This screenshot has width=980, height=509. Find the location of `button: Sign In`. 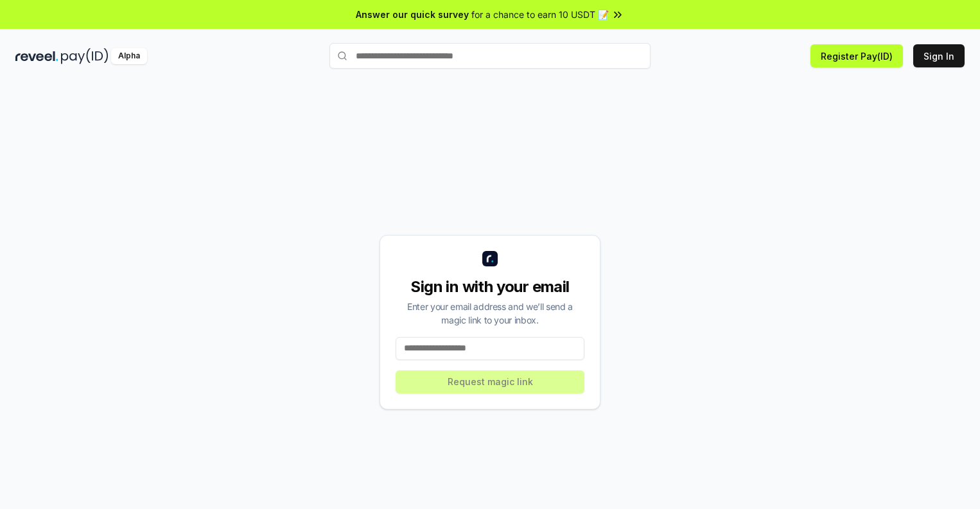

button: Sign In is located at coordinates (938, 55).